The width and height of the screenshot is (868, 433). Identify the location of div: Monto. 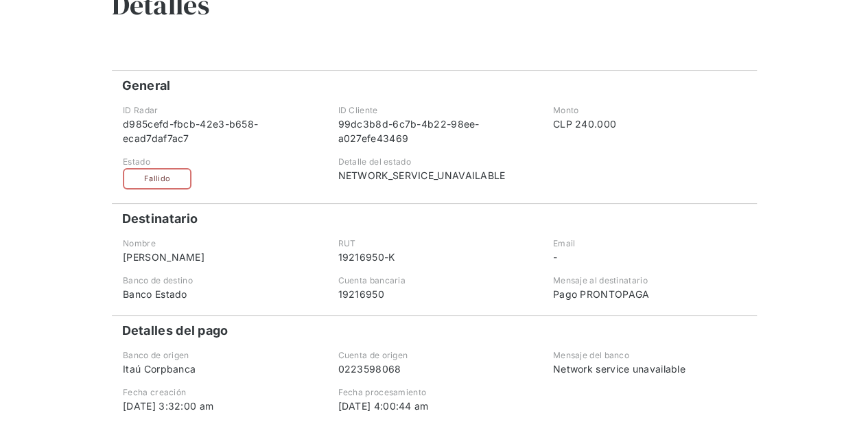
(649, 110).